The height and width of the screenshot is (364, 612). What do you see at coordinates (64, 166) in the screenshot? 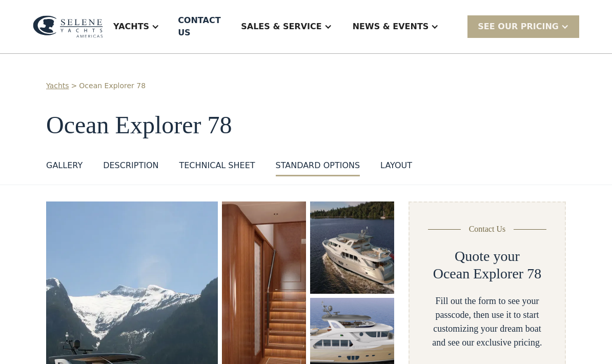
I see `div: GALLERY` at bounding box center [64, 166].